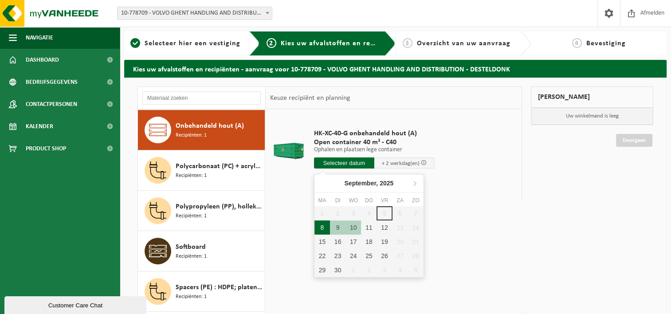 Image resolution: width=671 pixels, height=314 pixels. I want to click on div: za, so click(400, 200).